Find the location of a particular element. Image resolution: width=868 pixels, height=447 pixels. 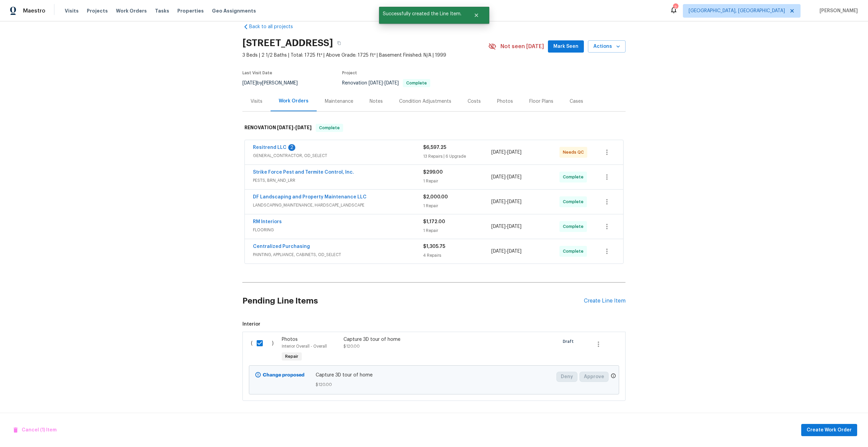

span: Mark Seen is located at coordinates (566, 47).